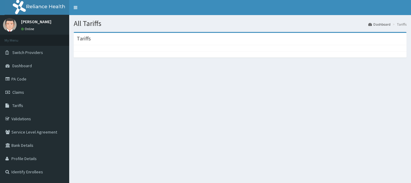 The image size is (411, 183). Describe the element at coordinates (398, 24) in the screenshot. I see `li: Tariffs` at that location.